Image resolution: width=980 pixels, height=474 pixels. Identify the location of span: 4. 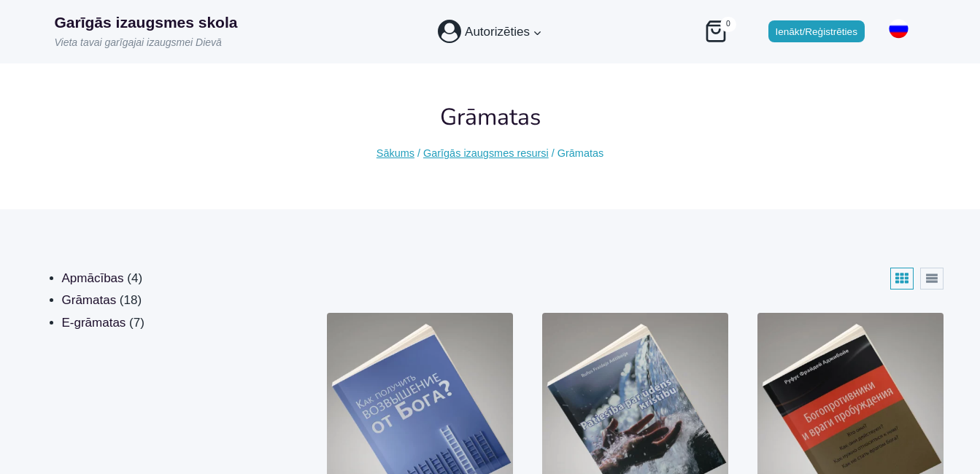
(134, 277).